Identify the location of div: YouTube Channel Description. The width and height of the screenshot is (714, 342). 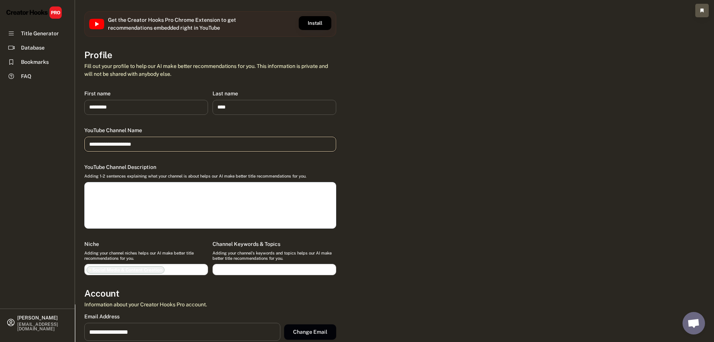
(120, 167).